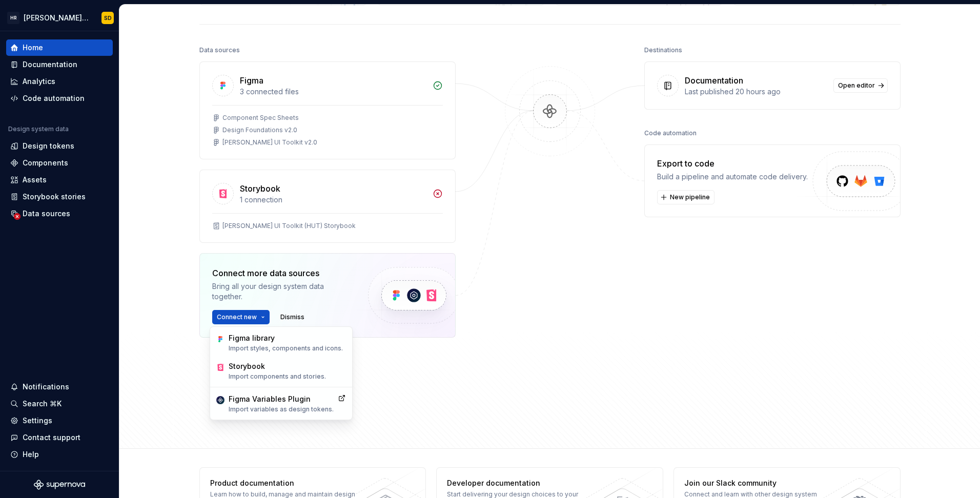 This screenshot has width=980, height=498. I want to click on a: Components, so click(60, 163).